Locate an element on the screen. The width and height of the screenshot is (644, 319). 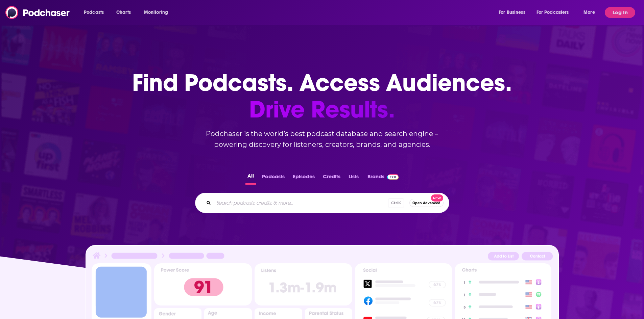
button: Episodes is located at coordinates (304, 178).